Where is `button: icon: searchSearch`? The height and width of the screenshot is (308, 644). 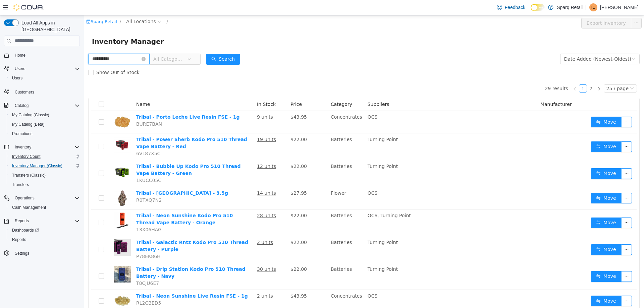 button: icon: searchSearch is located at coordinates (139, 44).